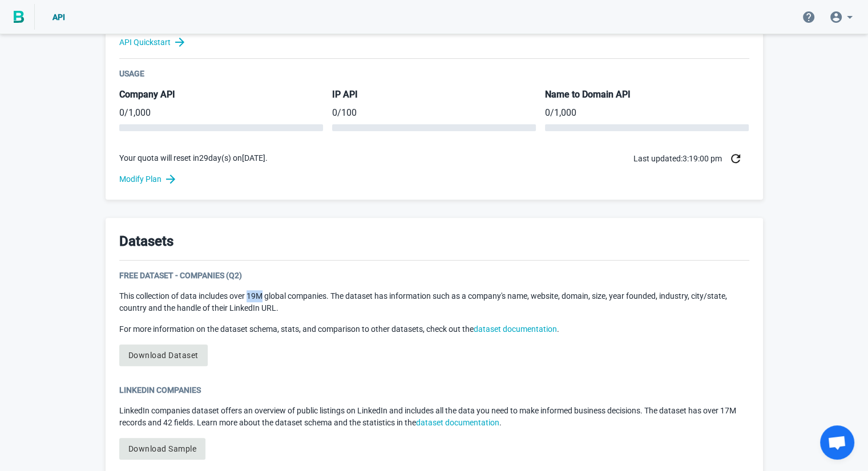 The width and height of the screenshot is (868, 471). What do you see at coordinates (59, 17) in the screenshot?
I see `span: API` at bounding box center [59, 17].